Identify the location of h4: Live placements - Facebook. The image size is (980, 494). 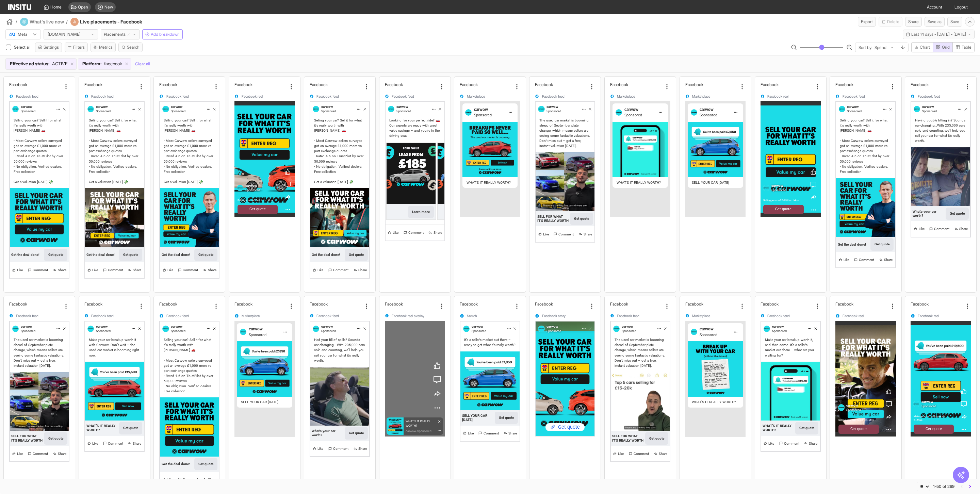
(120, 21).